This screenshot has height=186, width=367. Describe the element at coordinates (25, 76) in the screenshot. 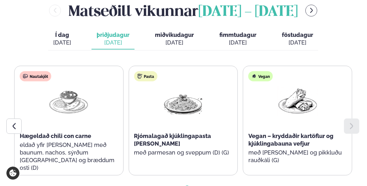

I see `img: beef.svg` at that location.